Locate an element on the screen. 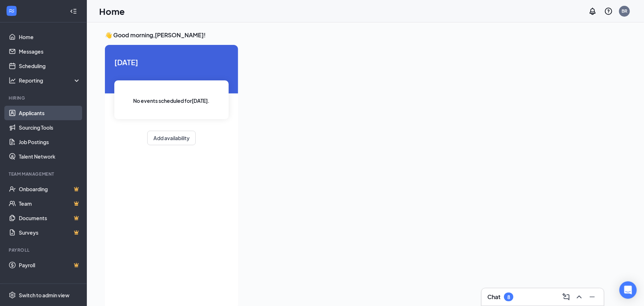 The height and width of the screenshot is (306, 644). div: Reporting is located at coordinates (50, 80).